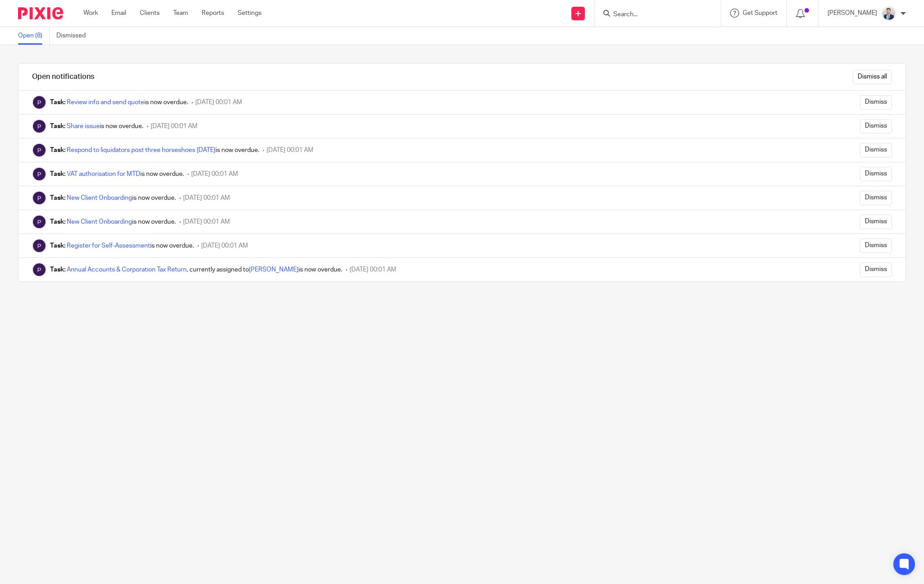 This screenshot has height=584, width=924. What do you see at coordinates (83, 126) in the screenshot?
I see `a: Share issue` at bounding box center [83, 126].